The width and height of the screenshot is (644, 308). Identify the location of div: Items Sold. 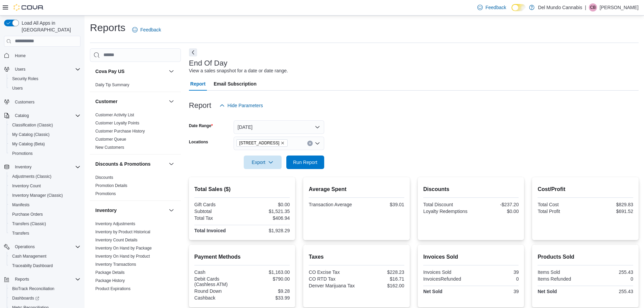
(561, 272).